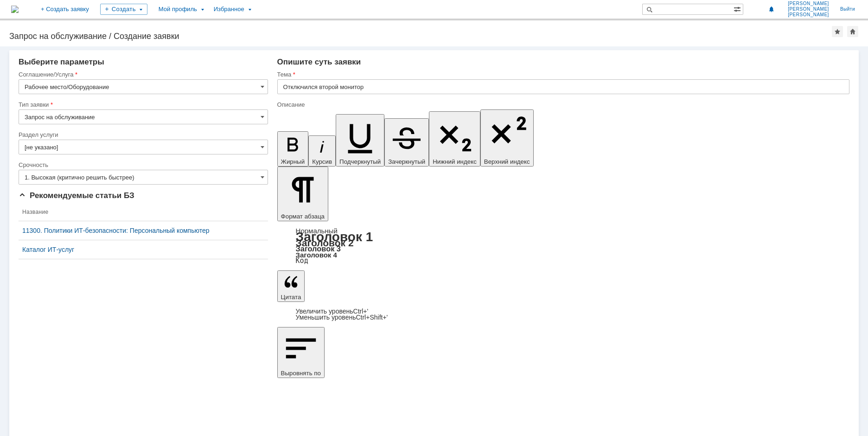  Describe the element at coordinates (142, 134) in the screenshot. I see `div: Раздел услуги` at that location.